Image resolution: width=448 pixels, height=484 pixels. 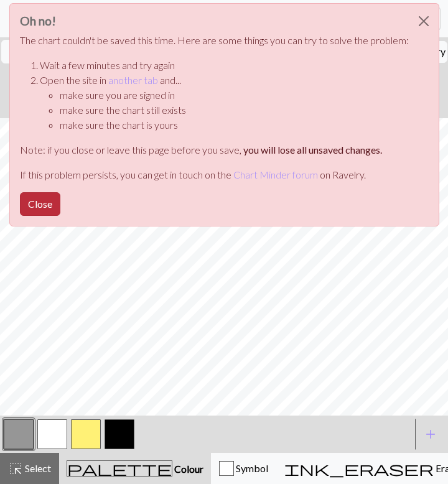 I want to click on p: Note: if you close or leave this page before you save,, so click(x=214, y=150).